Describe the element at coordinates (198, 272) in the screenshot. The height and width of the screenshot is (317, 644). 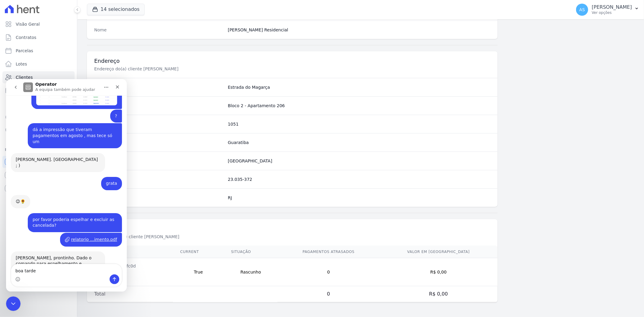
I see `td: True` at that location.